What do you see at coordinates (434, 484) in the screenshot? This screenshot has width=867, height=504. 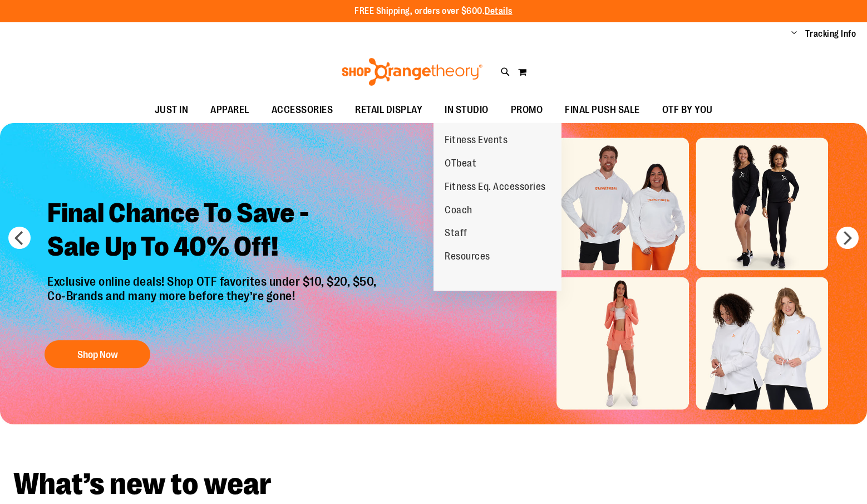 I see `h2: What’s new to wear` at bounding box center [434, 484].